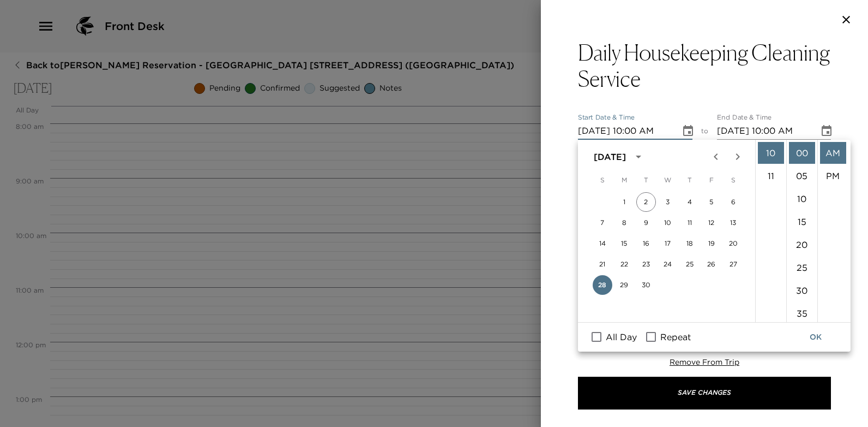  Describe the element at coordinates (607, 117) in the screenshot. I see `label: Start Date & Time` at that location.